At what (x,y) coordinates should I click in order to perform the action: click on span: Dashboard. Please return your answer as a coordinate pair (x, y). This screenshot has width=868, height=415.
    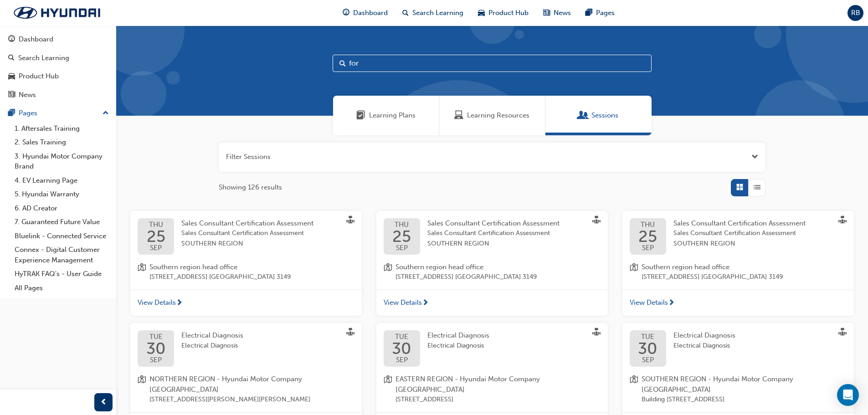
    Looking at the image, I should click on (371, 13).